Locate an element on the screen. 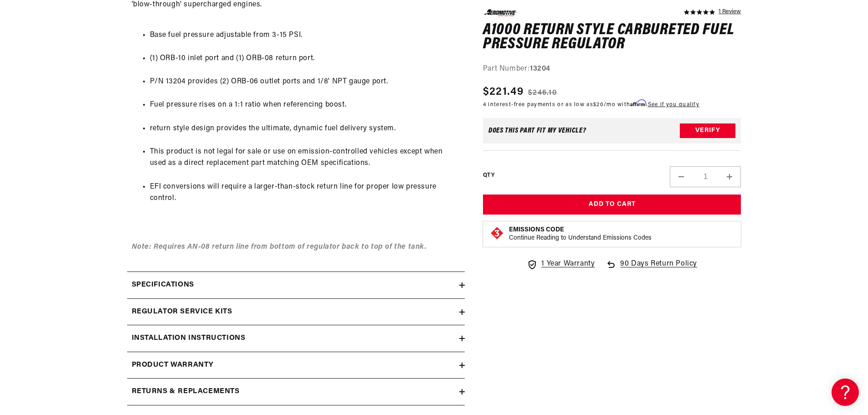  button: Add to Cart is located at coordinates (612, 204).